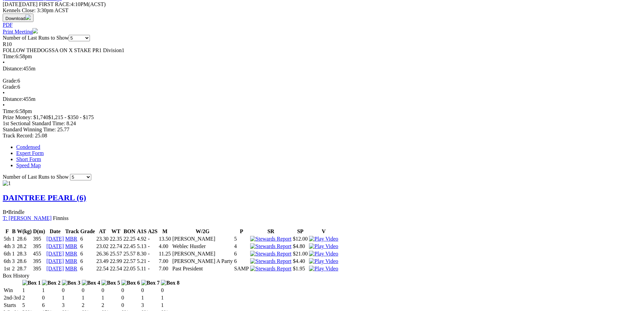 The width and height of the screenshot is (644, 311). I want to click on th: SP, so click(300, 232).